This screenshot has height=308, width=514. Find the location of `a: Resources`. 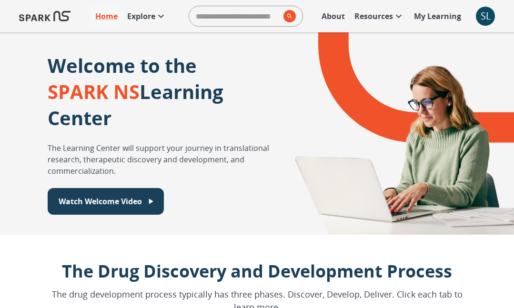

a: Resources is located at coordinates (379, 16).